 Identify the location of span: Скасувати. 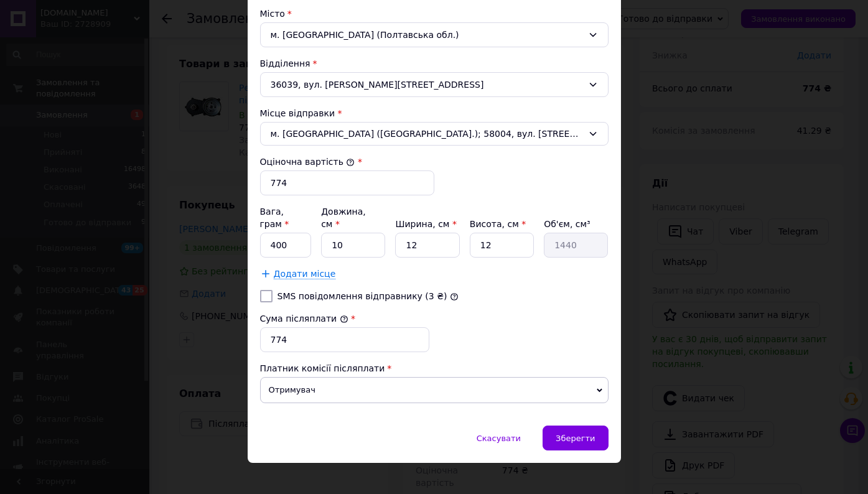
(499, 438).